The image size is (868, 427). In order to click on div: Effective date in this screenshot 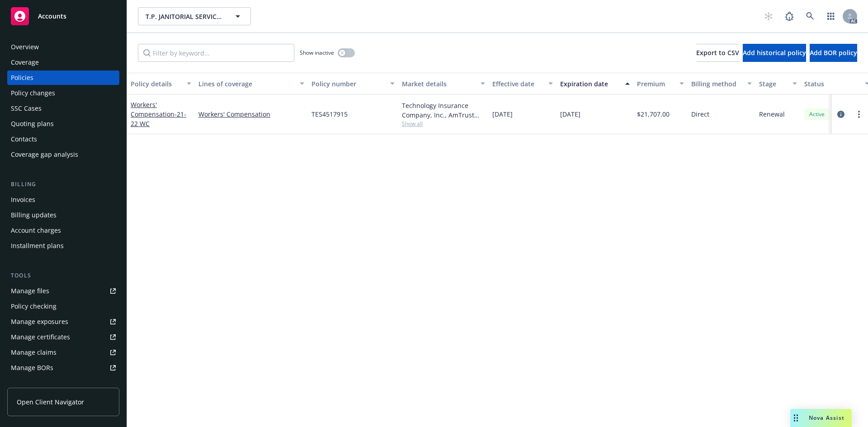, I will do `click(518, 83)`.